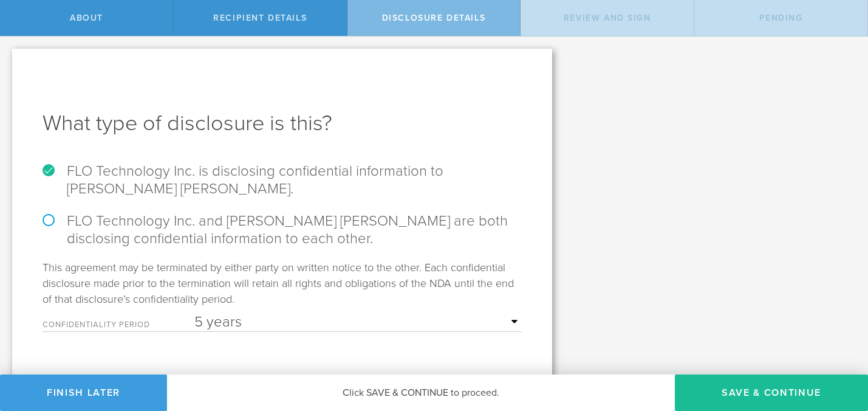  Describe the element at coordinates (434, 18) in the screenshot. I see `span: Disclosure details` at that location.